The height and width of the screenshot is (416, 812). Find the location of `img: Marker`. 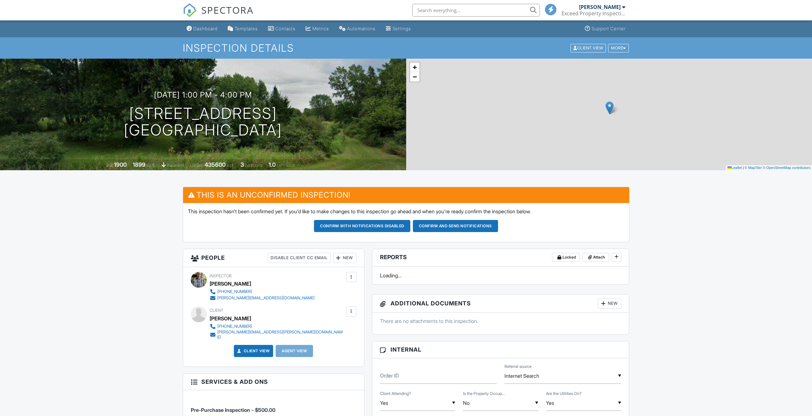

img: Marker is located at coordinates (610, 108).